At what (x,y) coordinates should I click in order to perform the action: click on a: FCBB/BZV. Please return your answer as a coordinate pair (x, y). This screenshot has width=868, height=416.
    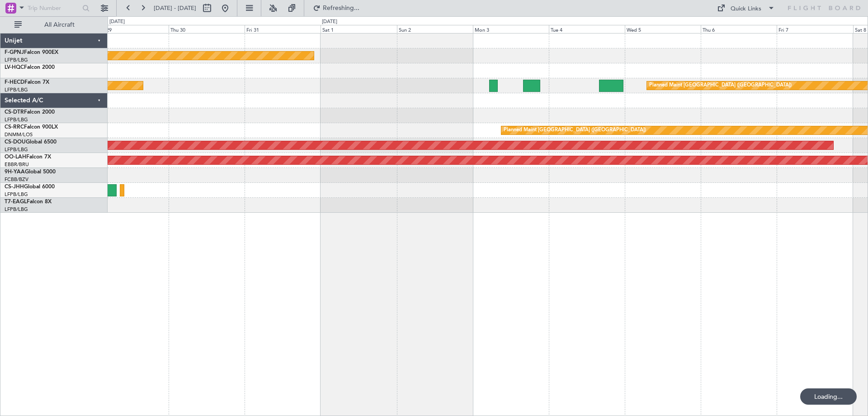
    Looking at the image, I should click on (16, 179).